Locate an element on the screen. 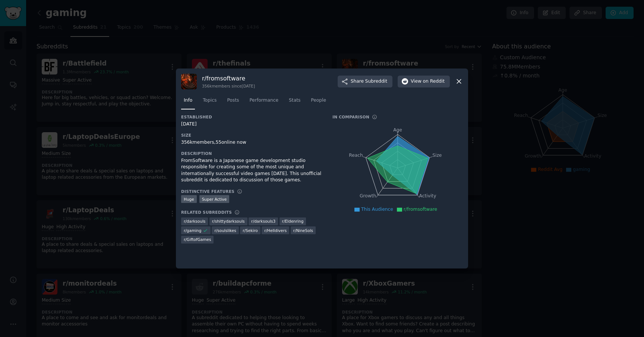 The width and height of the screenshot is (644, 337). tspan: Size is located at coordinates (437, 155).